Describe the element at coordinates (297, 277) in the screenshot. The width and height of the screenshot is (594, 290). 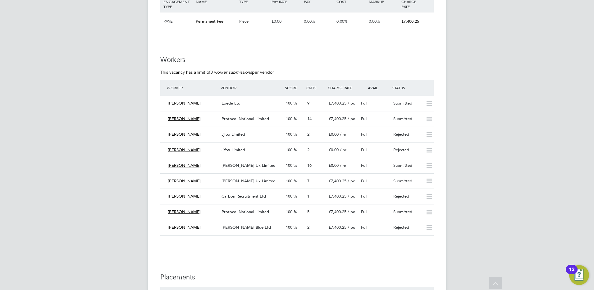
I see `h3: Placements` at that location.